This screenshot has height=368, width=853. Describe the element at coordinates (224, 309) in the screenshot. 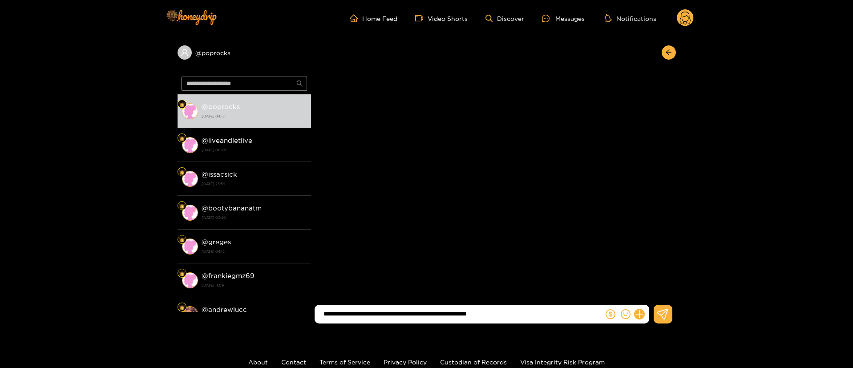

I see `strong: @ andrewlucc` at that location.